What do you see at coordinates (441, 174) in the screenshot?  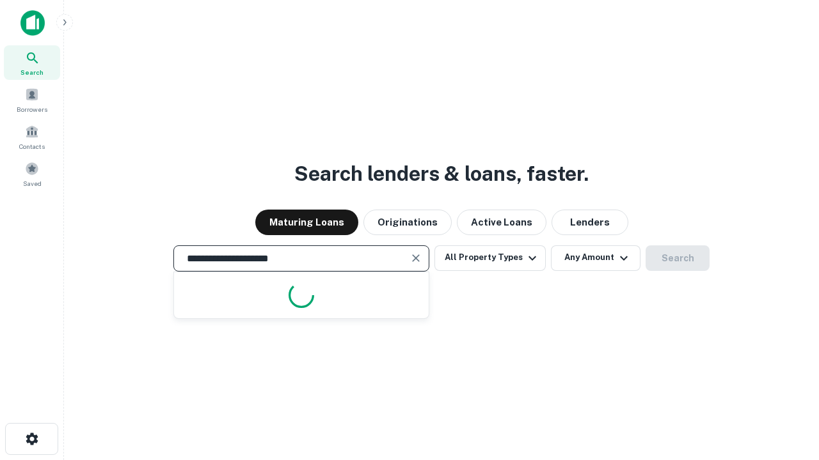 I see `h3: Search lenders & loans, faster.` at bounding box center [441, 174].